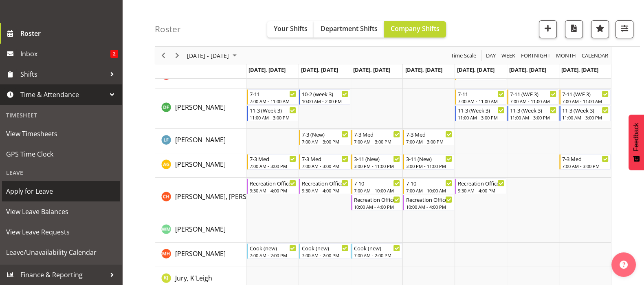 The width and height of the screenshot is (644, 285). Describe the element at coordinates (65, 54) in the screenshot. I see `span: Inbox` at that location.